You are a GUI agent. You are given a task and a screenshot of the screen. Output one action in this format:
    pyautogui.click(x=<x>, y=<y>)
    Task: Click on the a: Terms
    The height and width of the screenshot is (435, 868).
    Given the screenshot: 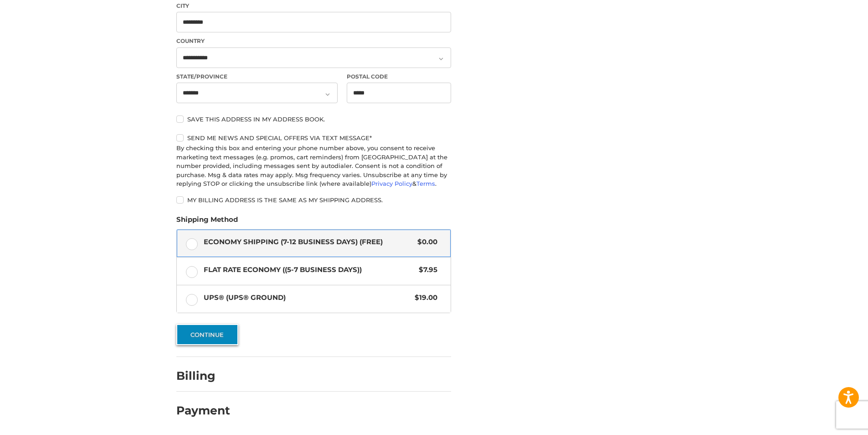 What is the action you would take?
    pyautogui.click(x=426, y=183)
    